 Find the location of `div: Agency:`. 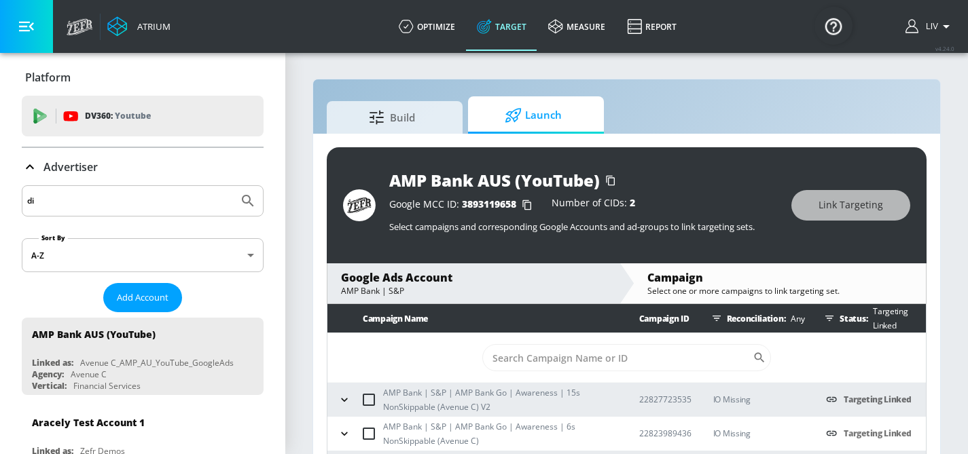

div: Agency: is located at coordinates (48, 374).